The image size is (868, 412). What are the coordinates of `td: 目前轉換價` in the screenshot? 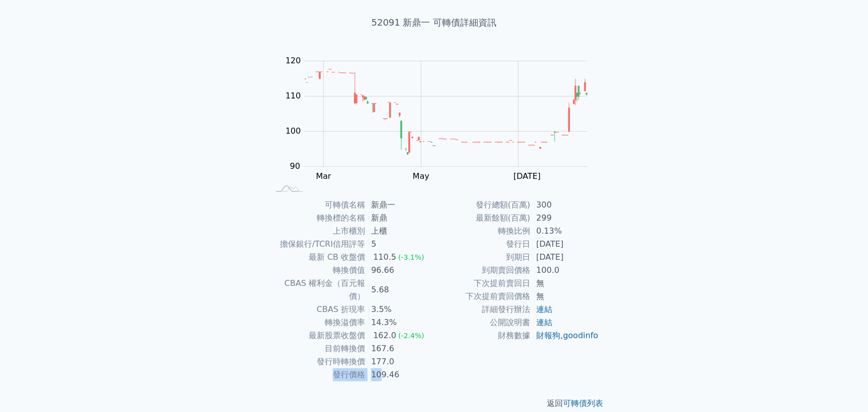 It's located at (317, 349).